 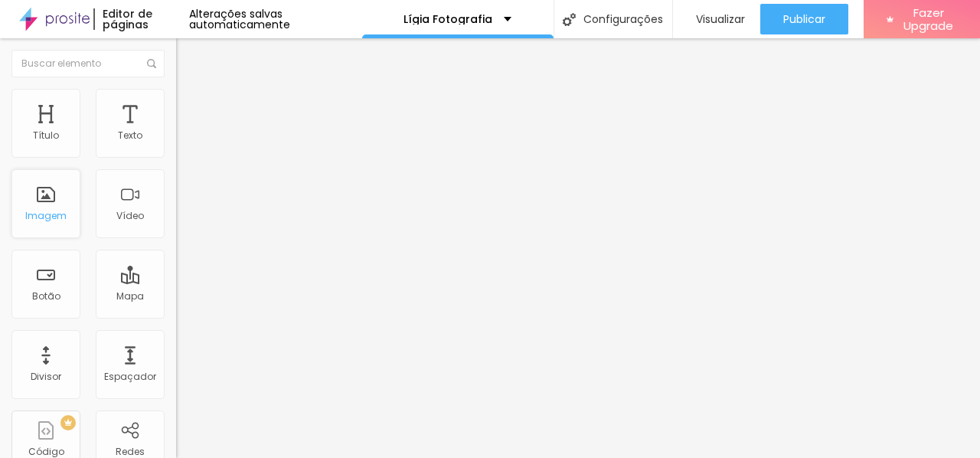 I want to click on div: Alterações salvas automaticamente, so click(x=276, y=19).